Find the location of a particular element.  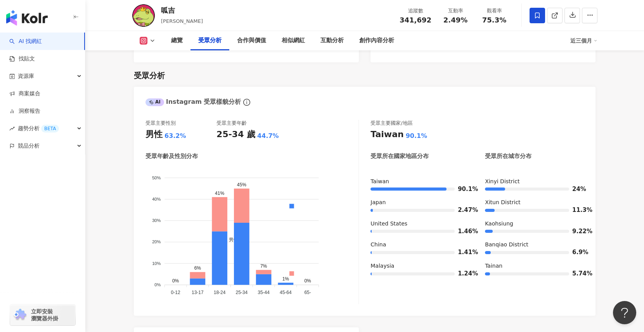

span: 競品分析 is located at coordinates (29, 146).